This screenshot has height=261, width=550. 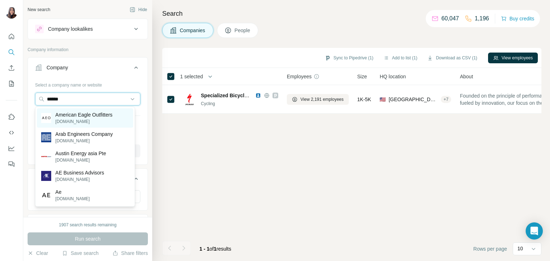 I want to click on button: Dashboard, so click(x=11, y=149).